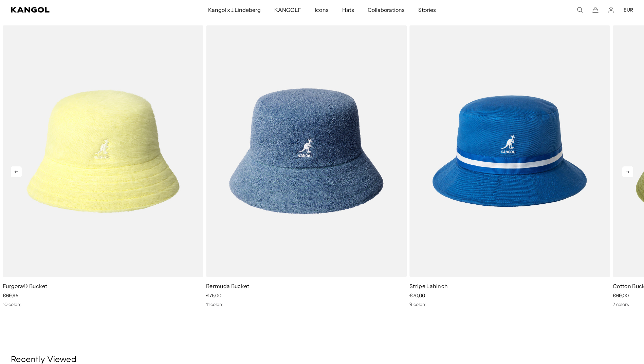  Describe the element at coordinates (10, 296) in the screenshot. I see `span: €69,95` at that location.